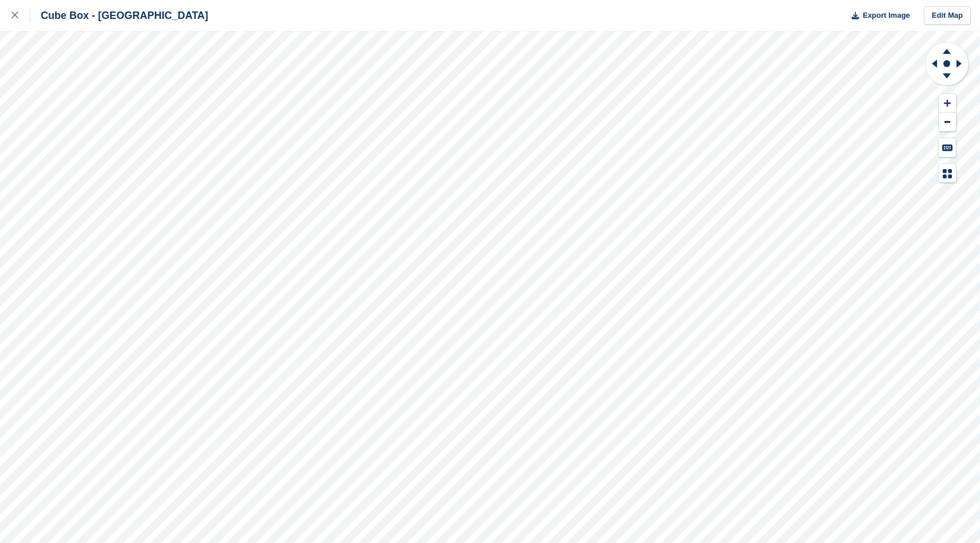  What do you see at coordinates (947, 147) in the screenshot?
I see `button: Keyboard Shortcuts` at bounding box center [947, 147].